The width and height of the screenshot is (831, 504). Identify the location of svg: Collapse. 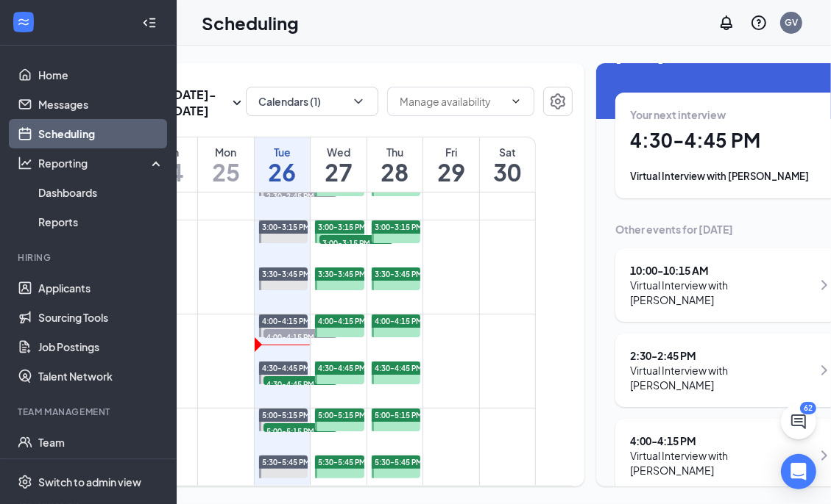
(150, 22).